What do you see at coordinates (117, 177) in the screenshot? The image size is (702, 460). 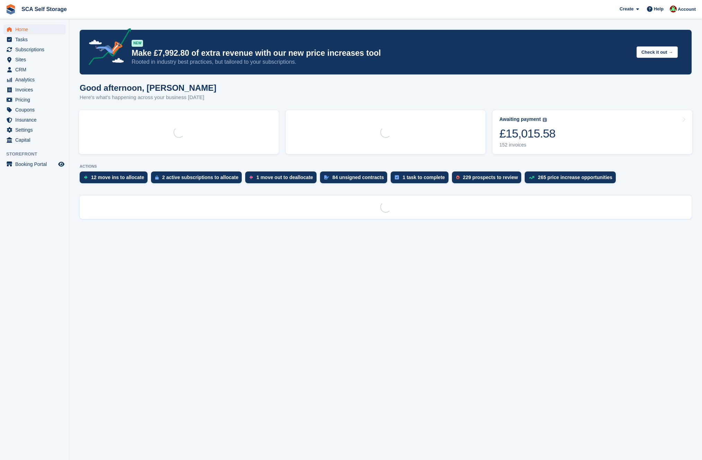 I see `div: 12 move ins to allocate` at bounding box center [117, 177].